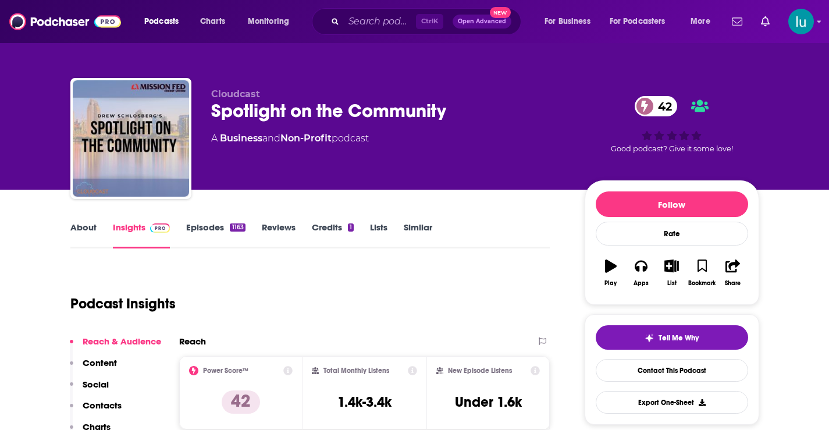 Image resolution: width=829 pixels, height=430 pixels. Describe the element at coordinates (801, 22) in the screenshot. I see `span: Logged in as lusodano` at that location.